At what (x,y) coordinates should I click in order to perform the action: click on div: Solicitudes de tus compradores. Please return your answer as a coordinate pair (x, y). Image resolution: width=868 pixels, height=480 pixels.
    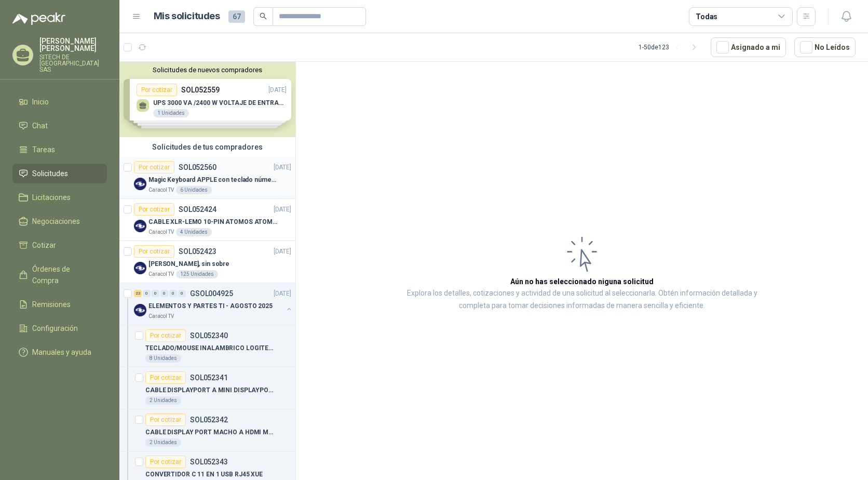
    Looking at the image, I should click on (207, 147).